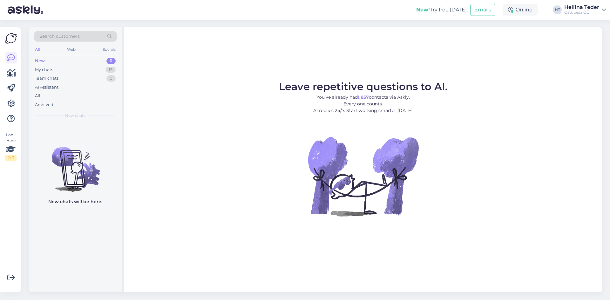  What do you see at coordinates (582, 7) in the screenshot?
I see `div: Heliina Teder` at bounding box center [582, 7].